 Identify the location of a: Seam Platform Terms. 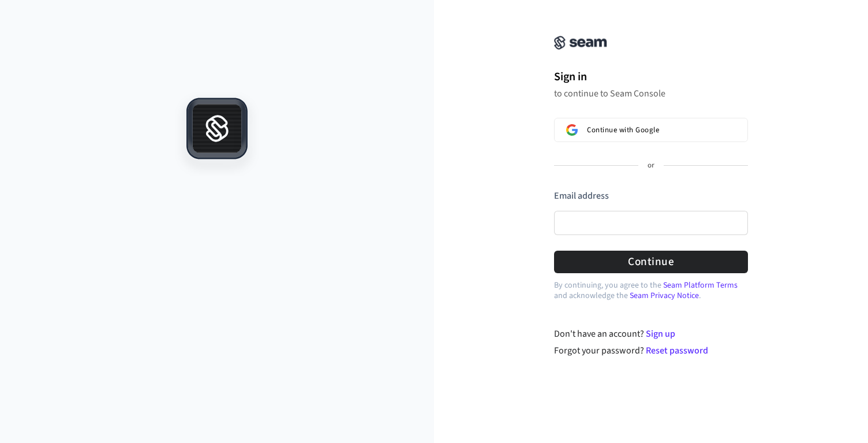
(700, 285).